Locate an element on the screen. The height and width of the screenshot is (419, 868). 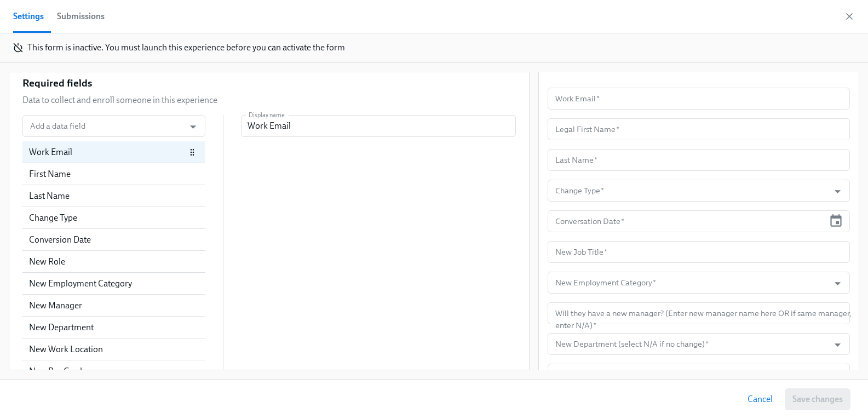
span: Cancel is located at coordinates (760, 399).